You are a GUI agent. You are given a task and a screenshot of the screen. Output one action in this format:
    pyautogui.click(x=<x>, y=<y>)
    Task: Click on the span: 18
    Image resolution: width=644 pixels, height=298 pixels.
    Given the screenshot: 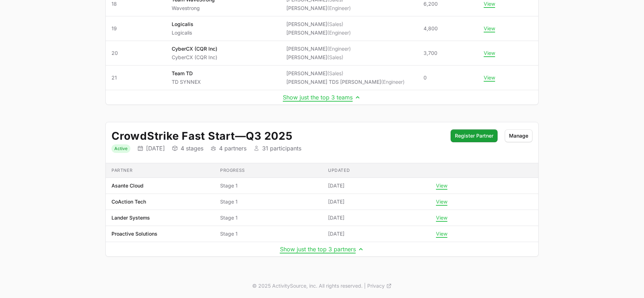 What is the action you would take?
    pyautogui.click(x=136, y=4)
    